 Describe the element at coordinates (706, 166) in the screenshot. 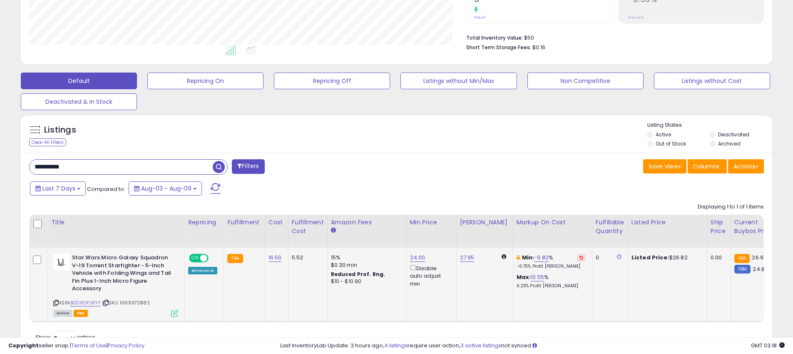

I see `span: Columns` at that location.